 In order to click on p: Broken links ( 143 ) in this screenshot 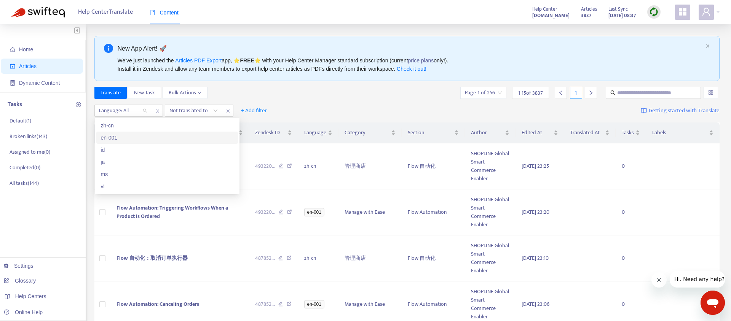, I will do `click(28, 136)`.